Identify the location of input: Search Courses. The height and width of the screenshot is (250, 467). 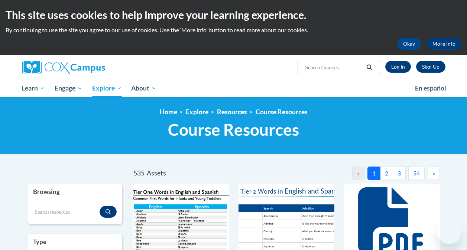
(334, 68).